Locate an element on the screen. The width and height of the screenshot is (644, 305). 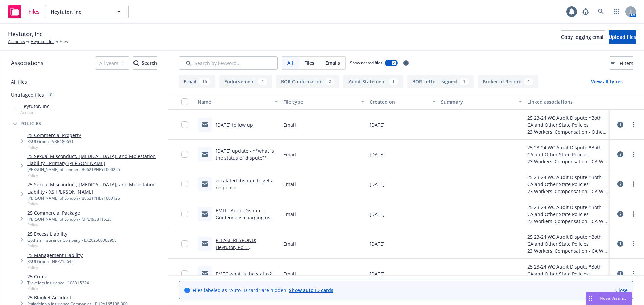
div: File type is located at coordinates (320, 102).